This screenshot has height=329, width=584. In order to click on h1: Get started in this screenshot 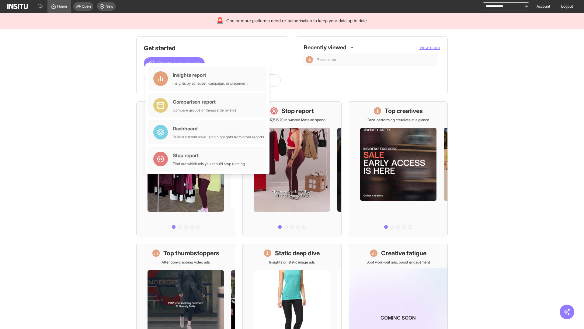, I will do `click(212, 48)`.